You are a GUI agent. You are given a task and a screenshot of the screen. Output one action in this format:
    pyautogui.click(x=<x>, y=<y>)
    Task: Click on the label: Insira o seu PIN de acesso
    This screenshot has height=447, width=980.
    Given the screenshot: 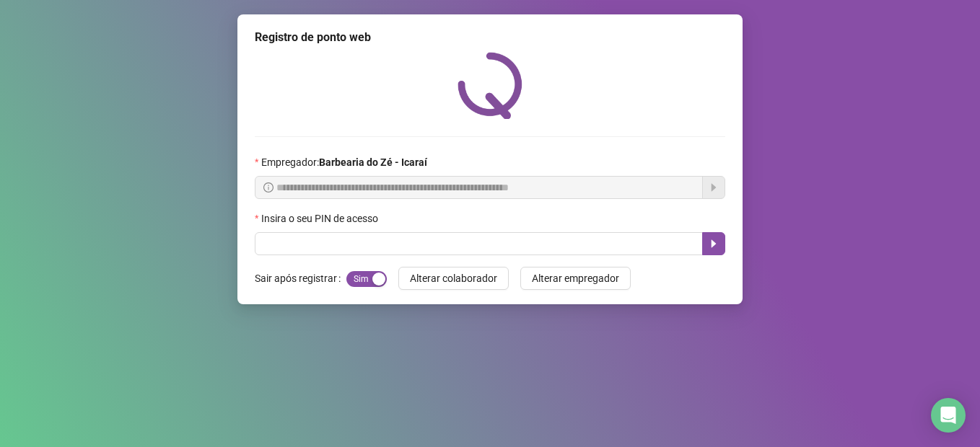 What is the action you would take?
    pyautogui.click(x=321, y=218)
    